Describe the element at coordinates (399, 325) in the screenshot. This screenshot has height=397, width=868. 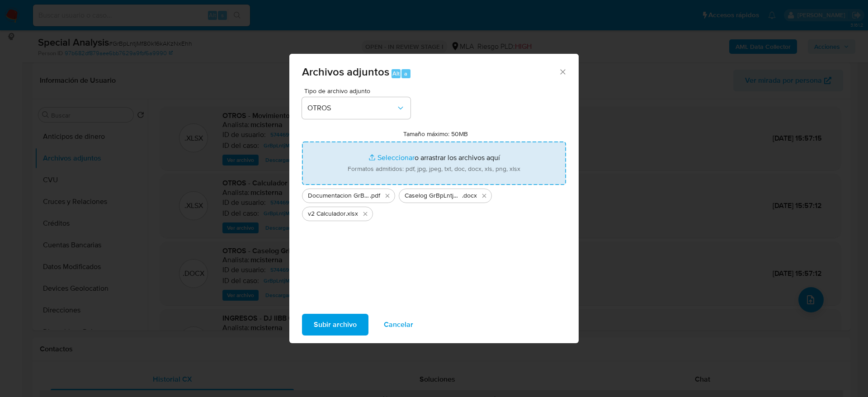
I see `span: Cancelar` at that location.